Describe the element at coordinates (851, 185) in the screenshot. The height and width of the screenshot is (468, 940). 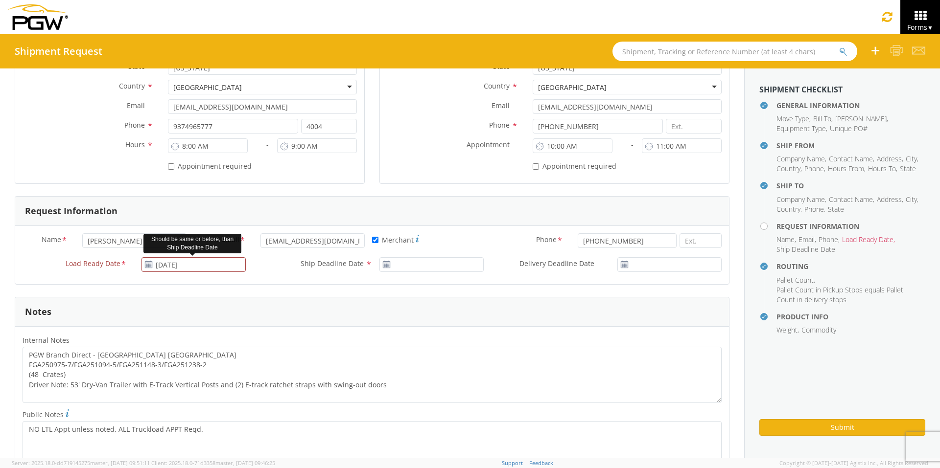
I see `h4: Ship To` at that location.